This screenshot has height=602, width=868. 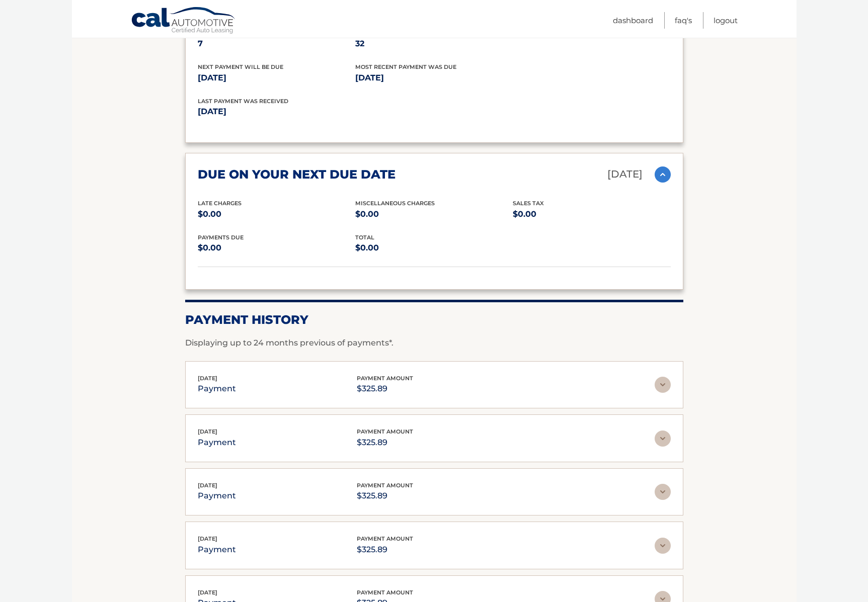 What do you see at coordinates (243, 101) in the screenshot?
I see `span: Last Payment was received` at bounding box center [243, 101].